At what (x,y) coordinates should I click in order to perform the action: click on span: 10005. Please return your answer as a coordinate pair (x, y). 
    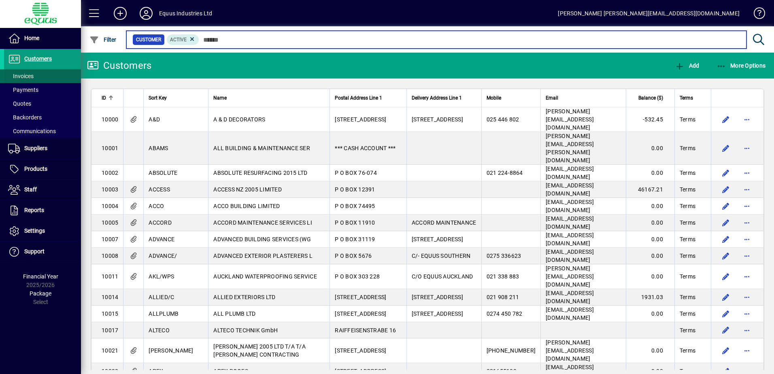
    Looking at the image, I should click on (110, 223).